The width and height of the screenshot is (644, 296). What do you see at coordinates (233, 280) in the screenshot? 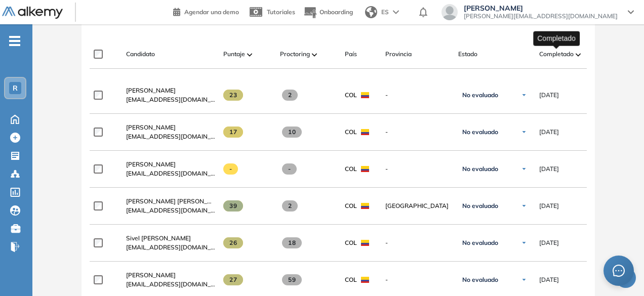
I see `span: 27` at bounding box center [233, 280].